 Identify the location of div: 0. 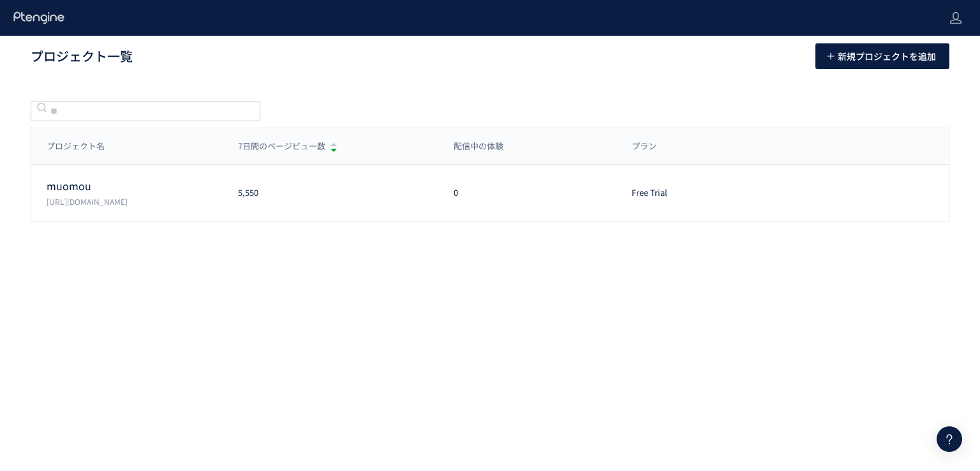
(528, 193).